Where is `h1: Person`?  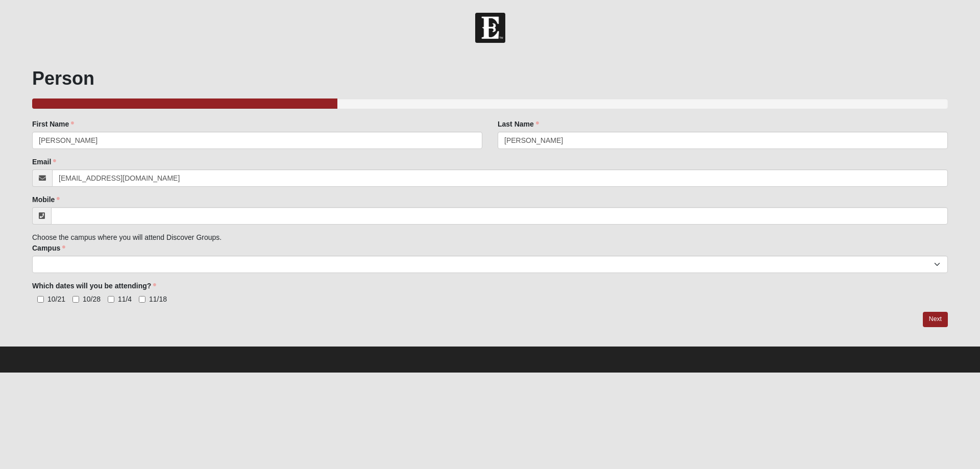
h1: Person is located at coordinates (490, 78).